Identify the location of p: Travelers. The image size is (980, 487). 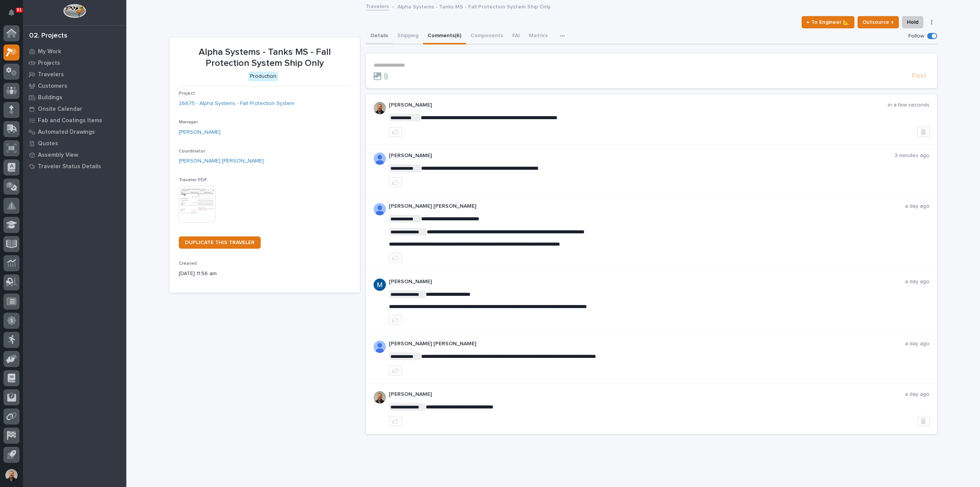
(51, 74).